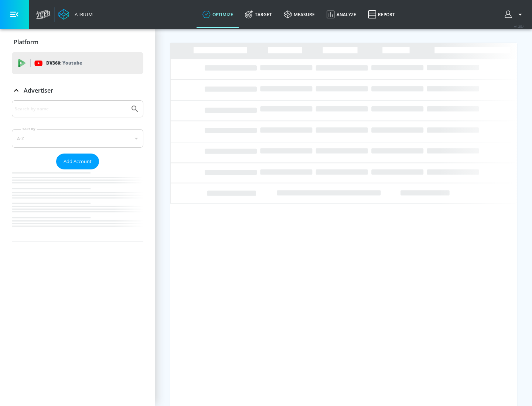 The width and height of the screenshot is (532, 406). Describe the element at coordinates (258, 14) in the screenshot. I see `a: Target` at that location.